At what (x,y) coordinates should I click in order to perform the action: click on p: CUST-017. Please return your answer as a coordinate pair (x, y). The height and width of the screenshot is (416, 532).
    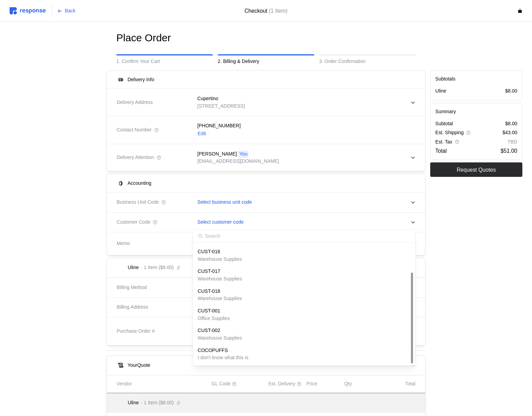
    Looking at the image, I should click on (209, 271).